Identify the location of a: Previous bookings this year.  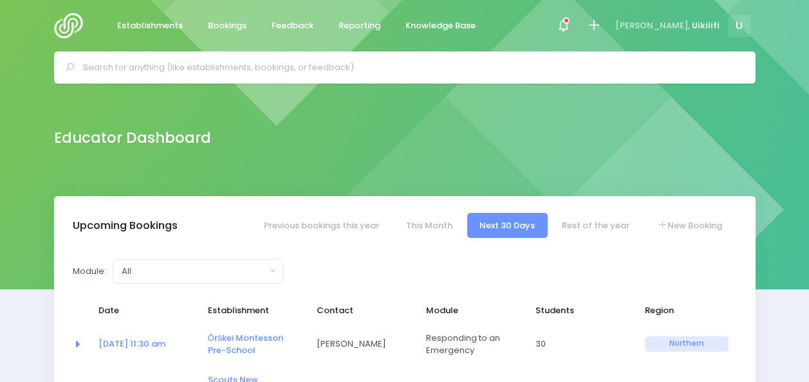
(321, 225).